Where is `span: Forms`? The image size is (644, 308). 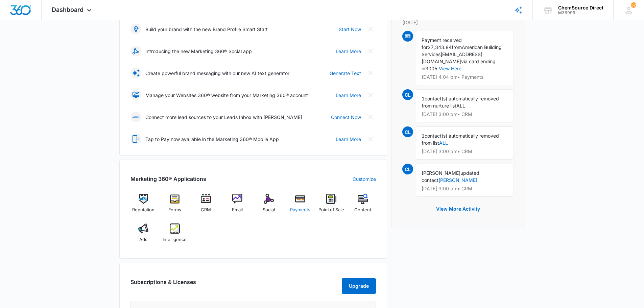
span: Forms is located at coordinates (175, 210).